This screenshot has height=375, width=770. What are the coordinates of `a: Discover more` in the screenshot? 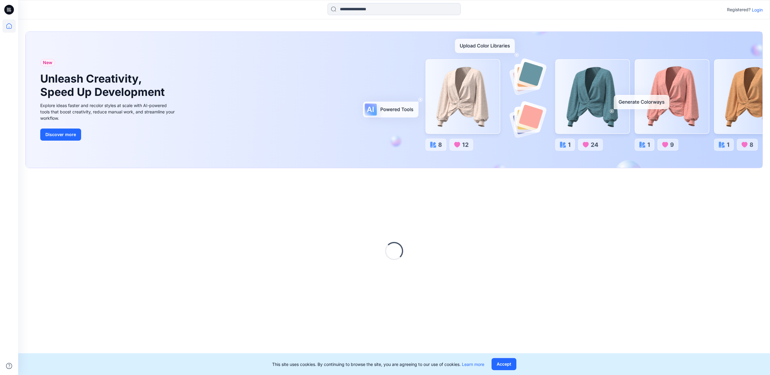 It's located at (108, 135).